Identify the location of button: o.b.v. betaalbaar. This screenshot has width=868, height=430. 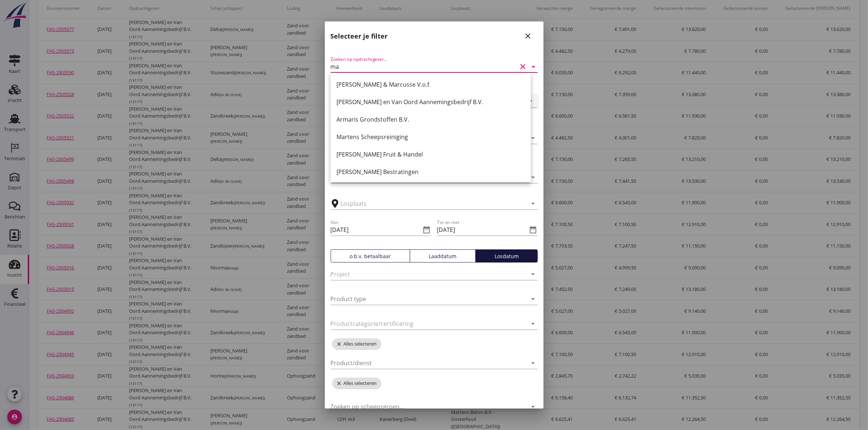
(370, 256).